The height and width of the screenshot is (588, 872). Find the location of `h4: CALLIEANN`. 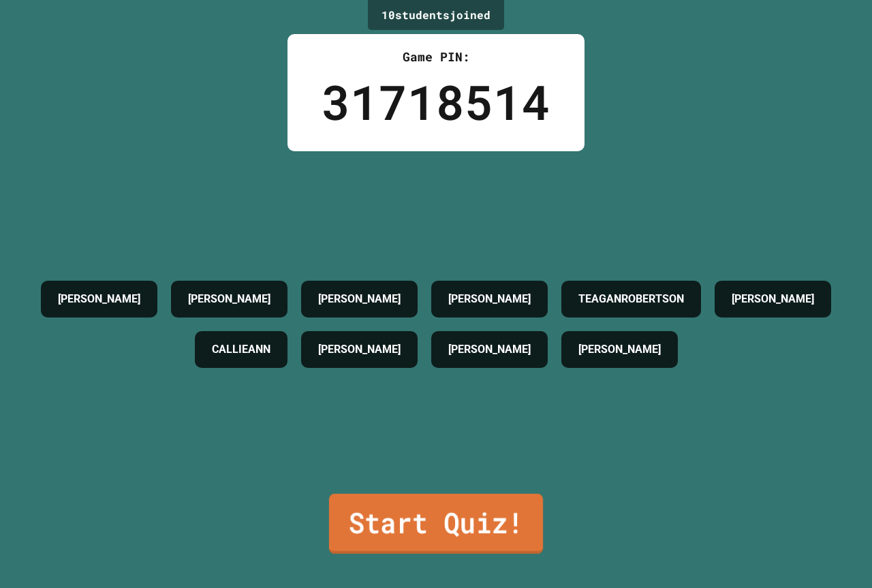

h4: CALLIEANN is located at coordinates (241, 349).